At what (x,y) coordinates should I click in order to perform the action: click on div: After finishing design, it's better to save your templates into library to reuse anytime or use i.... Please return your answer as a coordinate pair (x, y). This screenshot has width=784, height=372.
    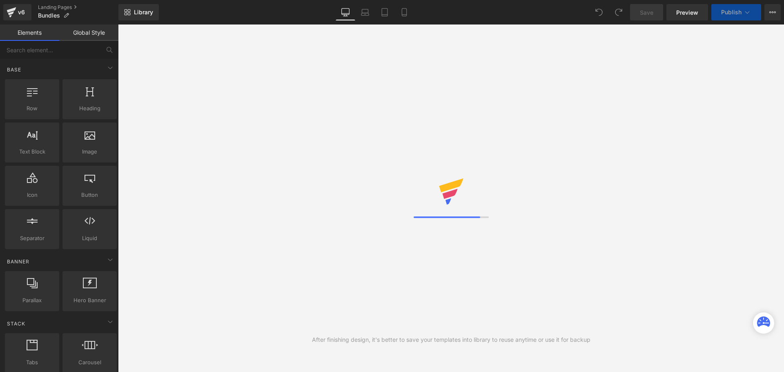
    Looking at the image, I should click on (451, 340).